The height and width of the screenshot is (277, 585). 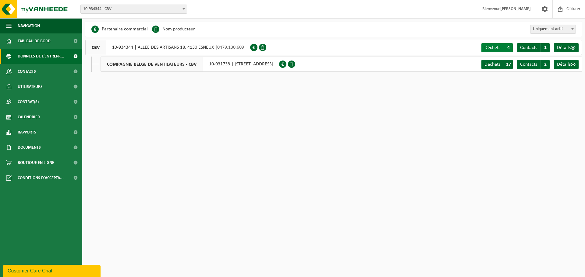 What do you see at coordinates (508, 48) in the screenshot?
I see `span: 4` at bounding box center [508, 48].